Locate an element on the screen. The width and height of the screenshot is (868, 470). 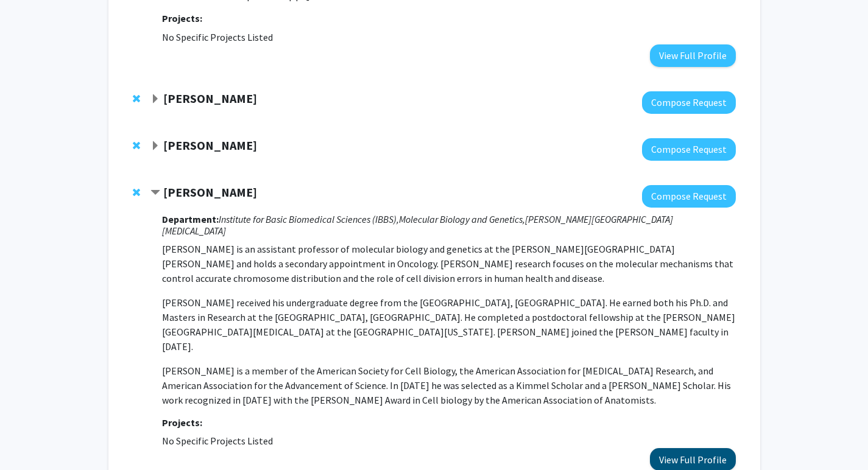
button: View Full Profile is located at coordinates (692, 55).